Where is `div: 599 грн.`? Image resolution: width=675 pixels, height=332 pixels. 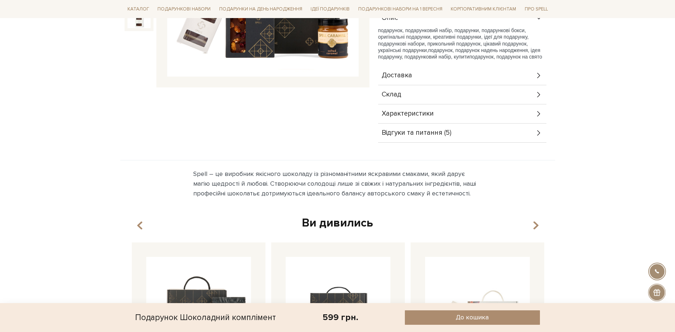 div: 599 грн. is located at coordinates (340, 317).